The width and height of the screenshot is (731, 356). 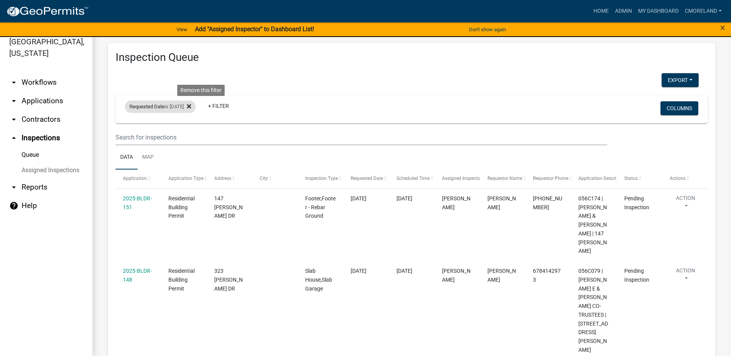 What do you see at coordinates (502, 203) in the screenshot?
I see `span: Matt Kitchens` at bounding box center [502, 203].